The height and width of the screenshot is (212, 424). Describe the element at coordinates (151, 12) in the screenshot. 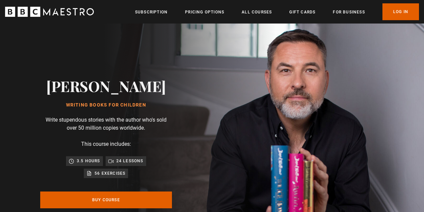

I see `a: Subscription` at that location.